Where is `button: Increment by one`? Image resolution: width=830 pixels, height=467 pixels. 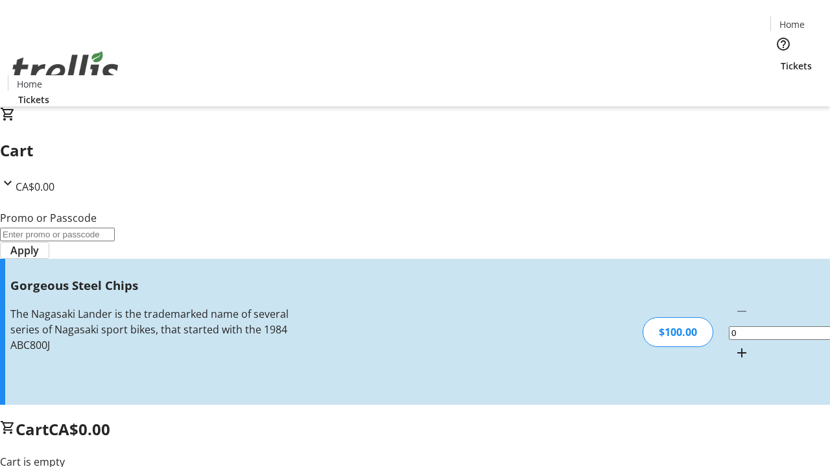
button: Increment by one is located at coordinates (742, 353).